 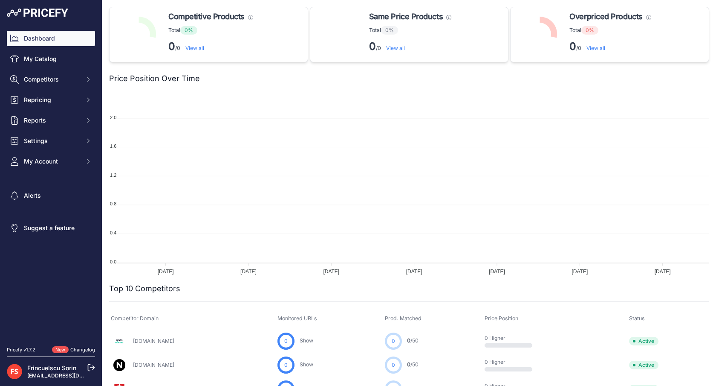 What do you see at coordinates (51, 183) in the screenshot?
I see `nav: Sidebar` at bounding box center [51, 183].